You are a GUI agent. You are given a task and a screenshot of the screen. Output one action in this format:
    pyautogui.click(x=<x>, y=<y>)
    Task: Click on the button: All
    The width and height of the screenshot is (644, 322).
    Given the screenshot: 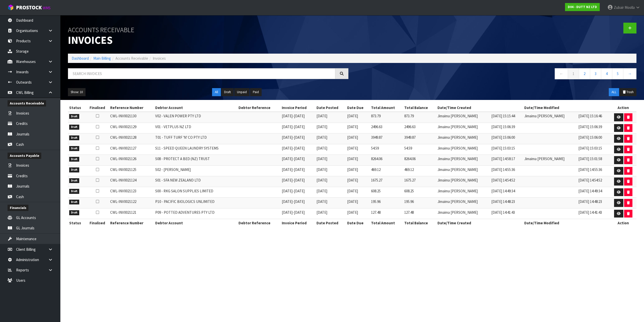 What is the action you would take?
    pyautogui.click(x=216, y=92)
    